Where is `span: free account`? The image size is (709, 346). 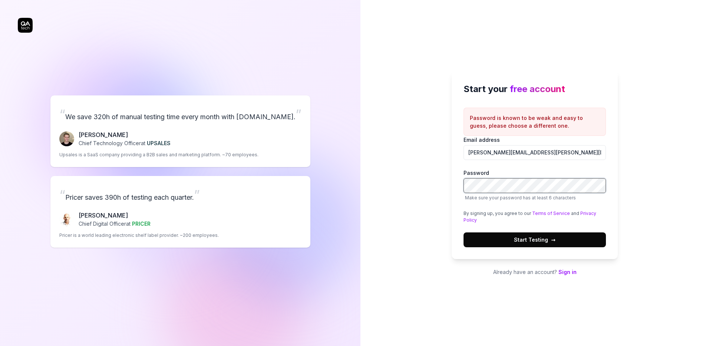 span: free account is located at coordinates (538, 89).